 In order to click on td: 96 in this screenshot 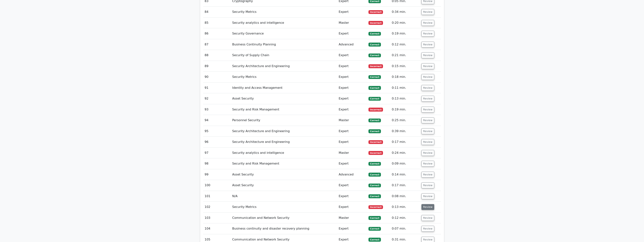, I will do `click(217, 142)`.